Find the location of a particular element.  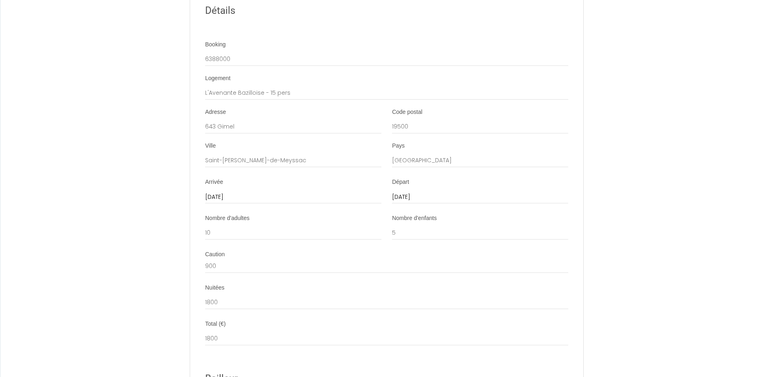

div: Caution is located at coordinates (387, 254).